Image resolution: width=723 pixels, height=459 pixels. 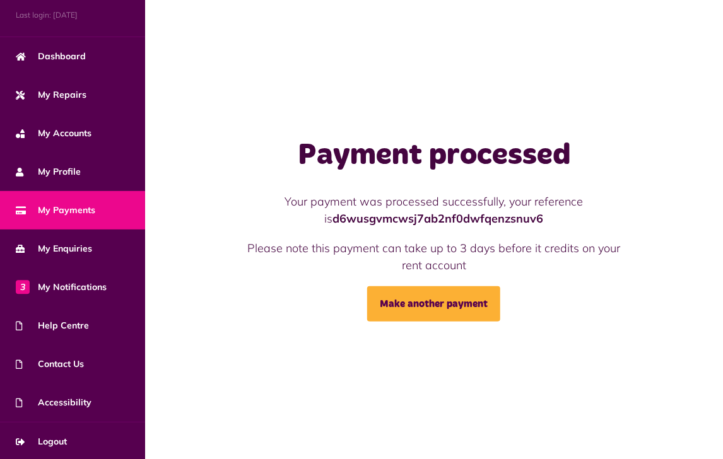 What do you see at coordinates (51, 95) in the screenshot?
I see `span: My Repairs` at bounding box center [51, 95].